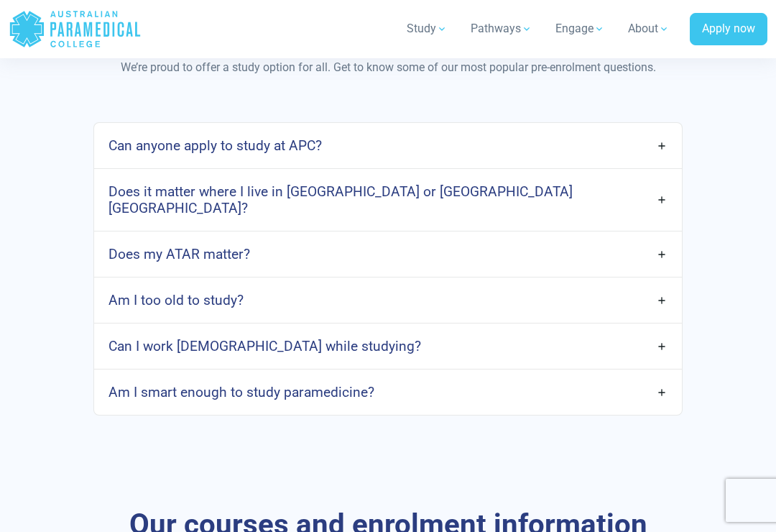 The width and height of the screenshot is (776, 532). I want to click on a: Can anyone apply to study at APC?, so click(388, 145).